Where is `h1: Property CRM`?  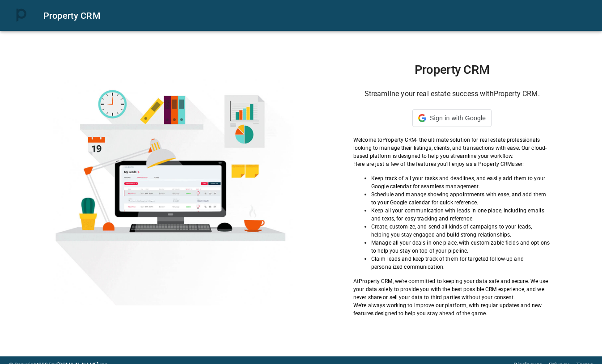
h1: Property CRM is located at coordinates (452, 70).